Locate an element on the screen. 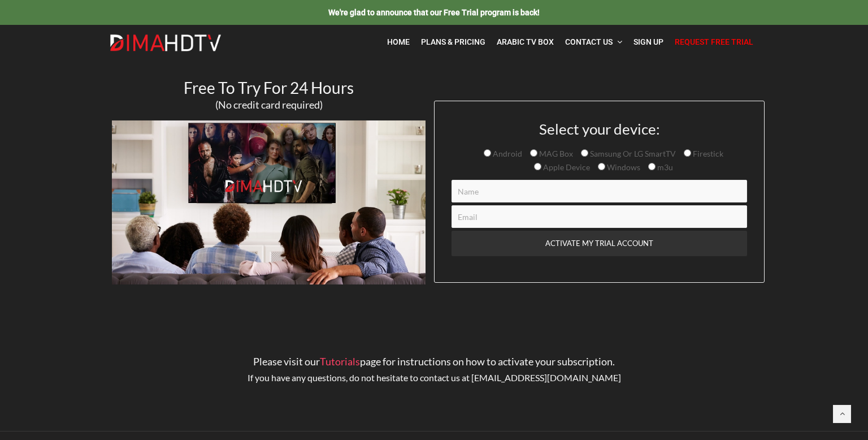  img: Dima HDTV is located at coordinates (165, 43).